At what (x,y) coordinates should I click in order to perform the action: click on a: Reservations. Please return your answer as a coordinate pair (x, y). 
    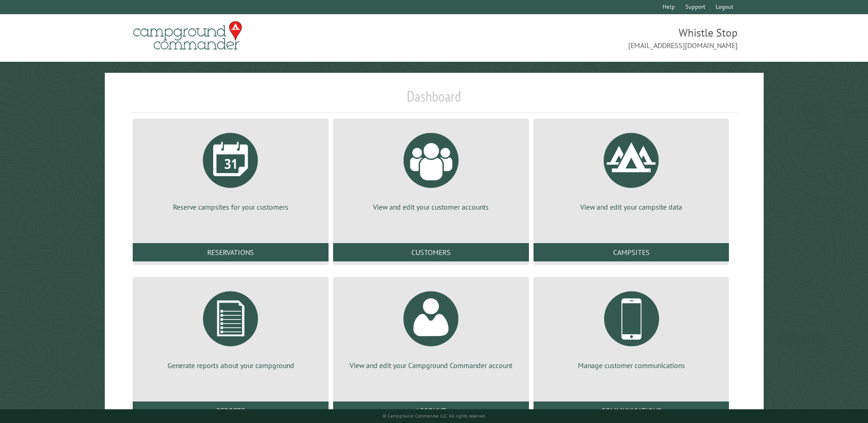
    Looking at the image, I should click on (231, 252).